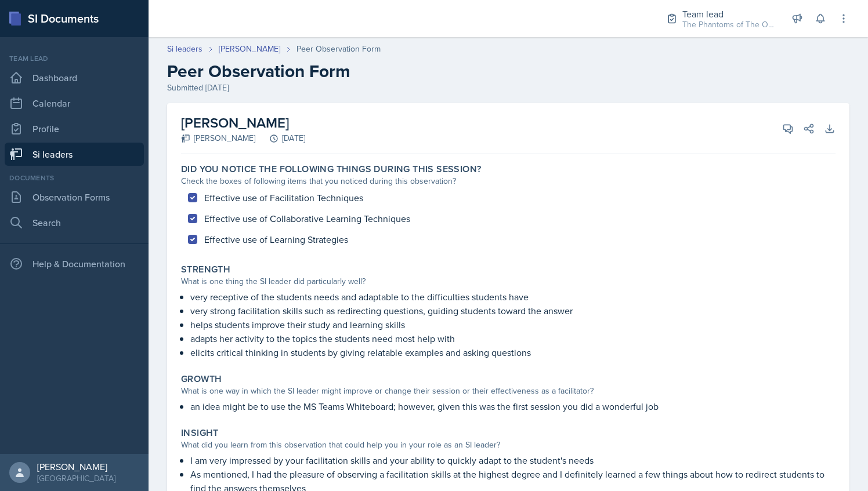  I want to click on a: Search, so click(74, 223).